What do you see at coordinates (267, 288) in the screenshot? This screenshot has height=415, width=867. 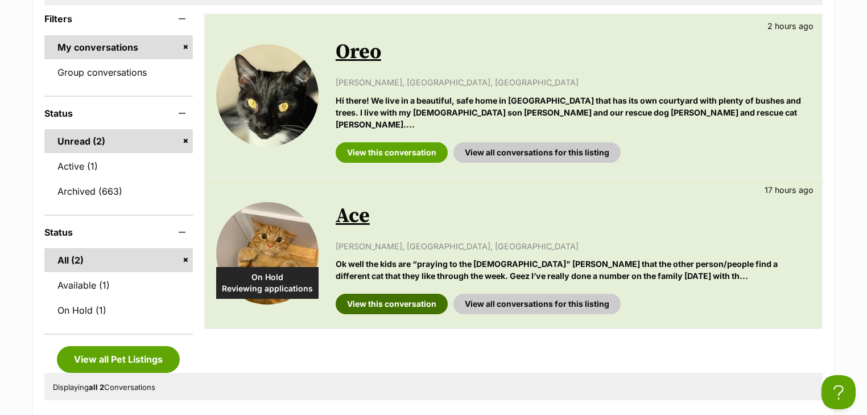 I see `span: Reviewing applications` at bounding box center [267, 288].